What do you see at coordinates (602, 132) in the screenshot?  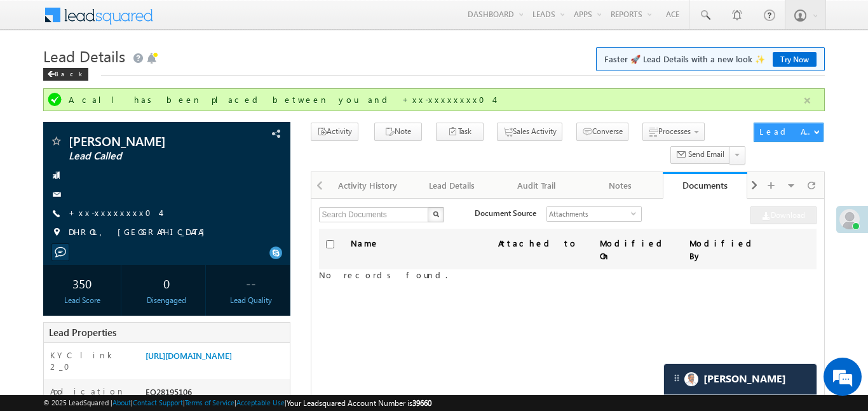 I see `button: Converse` at bounding box center [602, 132].